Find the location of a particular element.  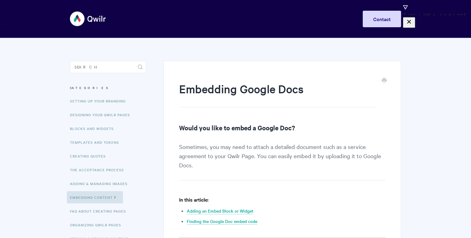

a: Adding & Managing Images is located at coordinates (101, 184).